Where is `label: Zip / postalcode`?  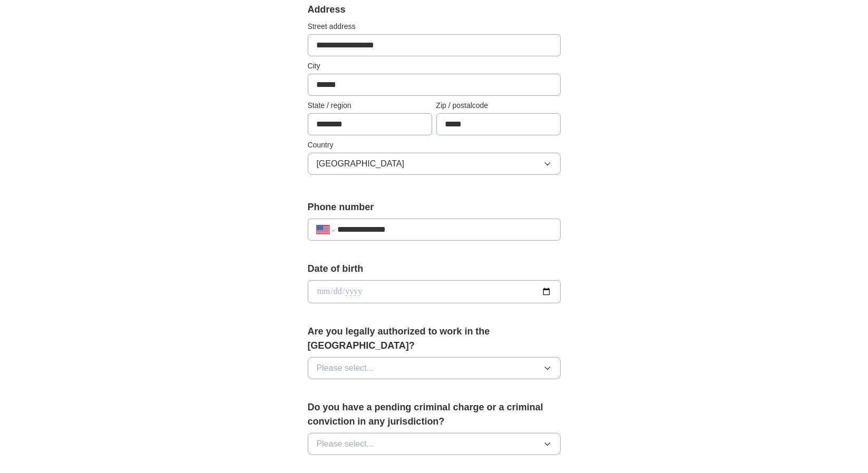
label: Zip / postalcode is located at coordinates (498, 105).